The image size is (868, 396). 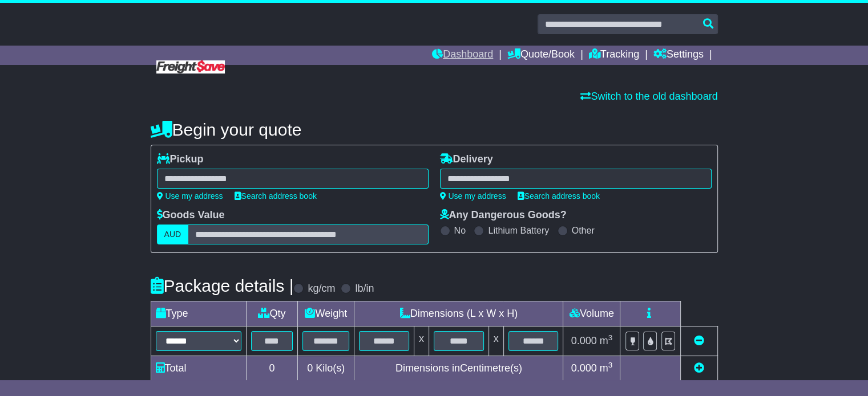 What do you see at coordinates (678, 55) in the screenshot?
I see `a: Settings` at bounding box center [678, 55].